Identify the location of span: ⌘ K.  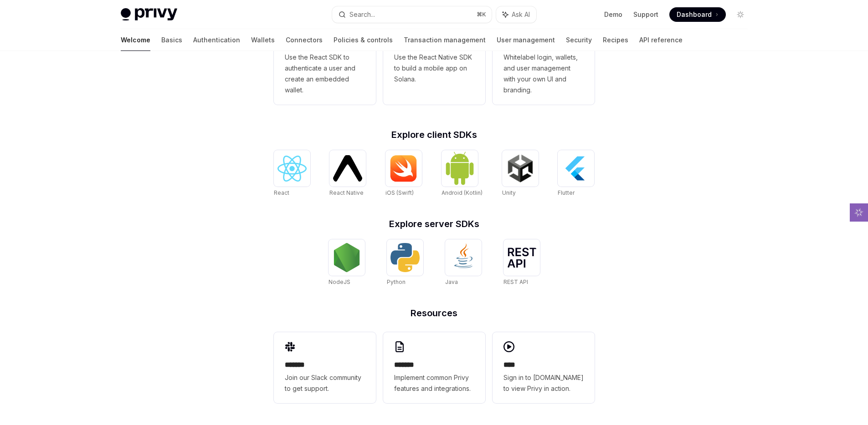
(481, 15).